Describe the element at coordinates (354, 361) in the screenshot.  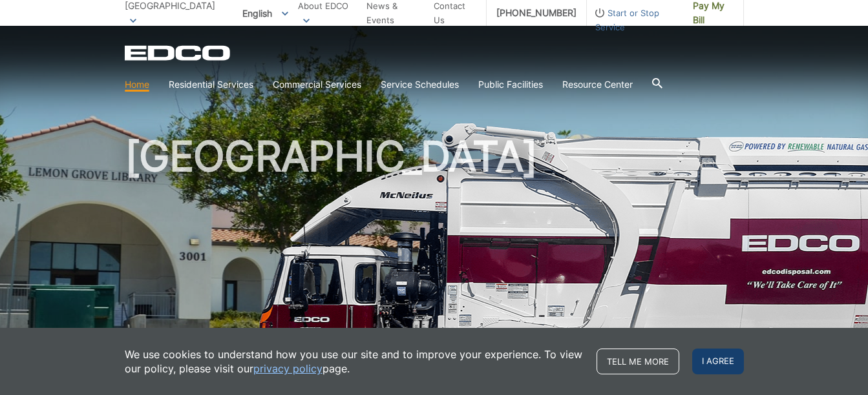
I see `p: We use cookies to understand how you use our site and to improve your experience. To view our pol...` at that location.